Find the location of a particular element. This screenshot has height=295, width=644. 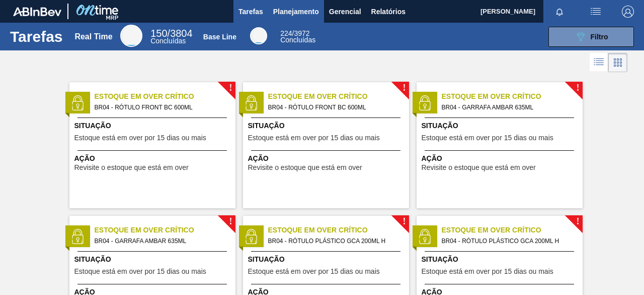

button: Notificações is located at coordinates (560, 12).